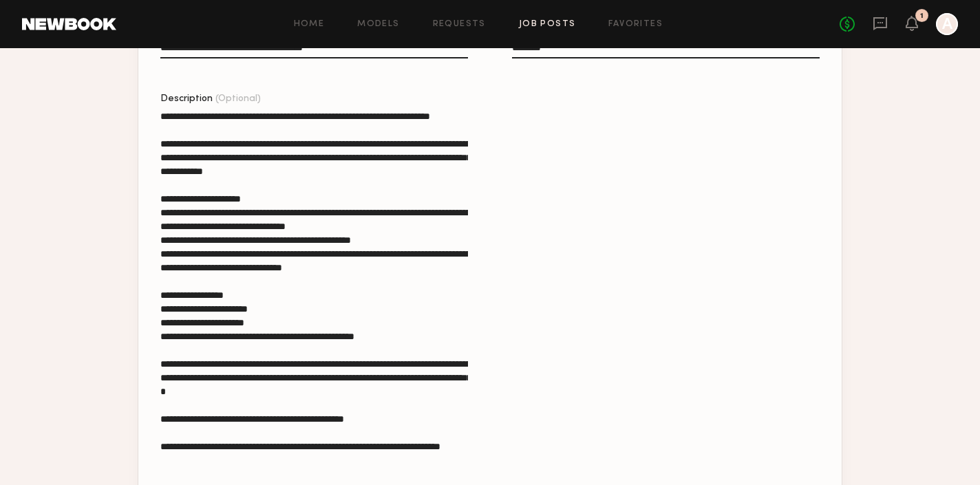 The height and width of the screenshot is (485, 980). Describe the element at coordinates (921, 16) in the screenshot. I see `div: 1` at that location.